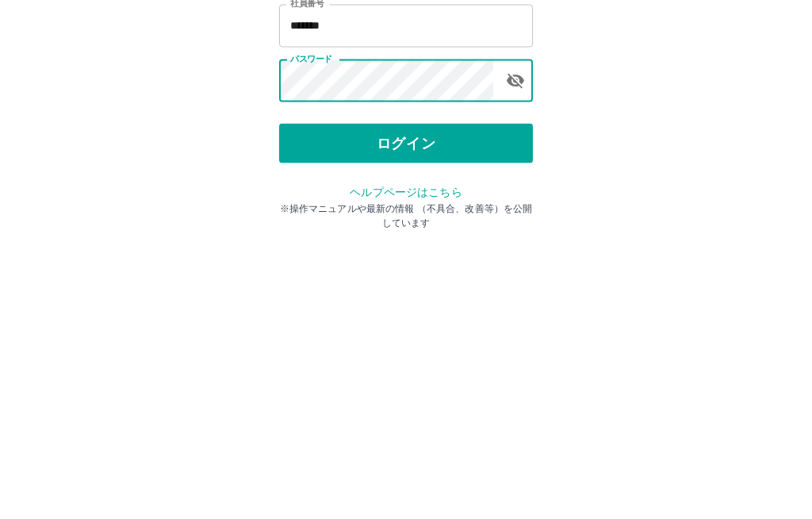 The width and height of the screenshot is (812, 519). I want to click on button: ログイン, so click(406, 294).